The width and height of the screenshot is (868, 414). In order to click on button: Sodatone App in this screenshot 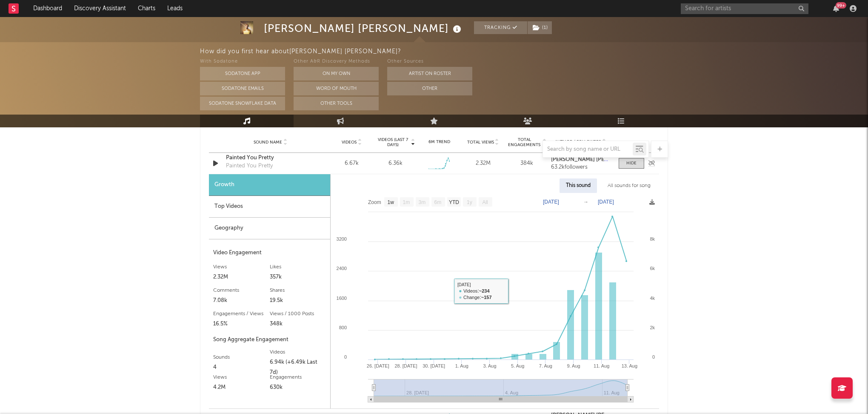, I will do `click(243, 74)`.